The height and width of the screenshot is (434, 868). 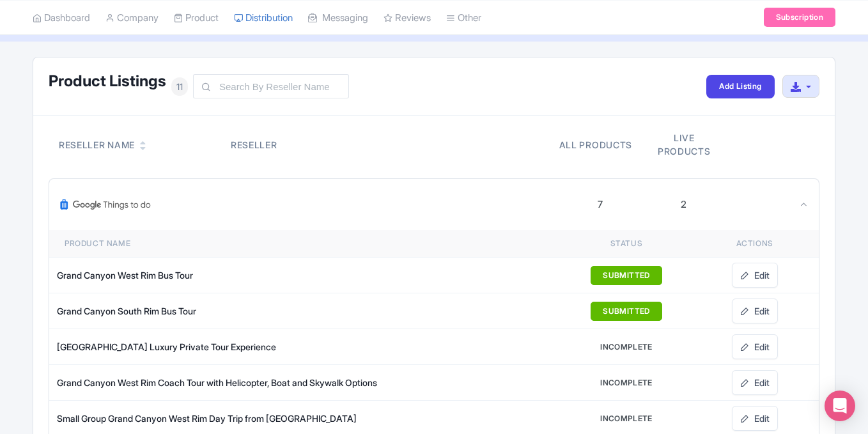 What do you see at coordinates (683, 205) in the screenshot?
I see `div: 2` at bounding box center [683, 205].